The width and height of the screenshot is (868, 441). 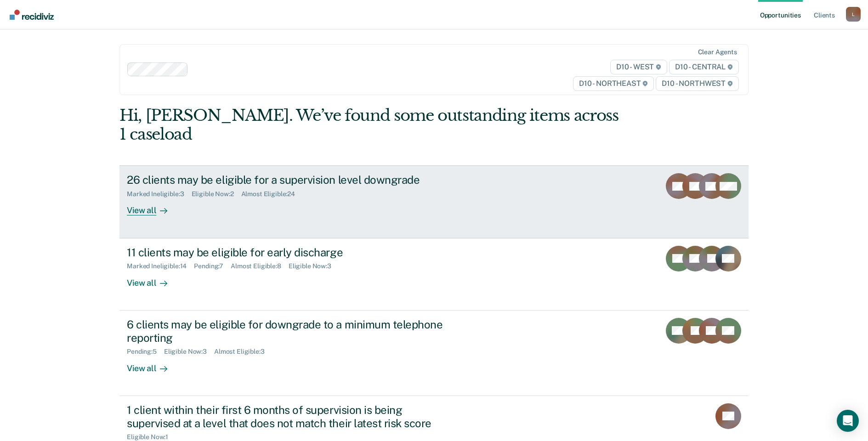 I want to click on a: 6 clients may be eligible for downgrade to a minimum telephone reportingPending:5Eligible Now:3Al..., so click(x=434, y=353).